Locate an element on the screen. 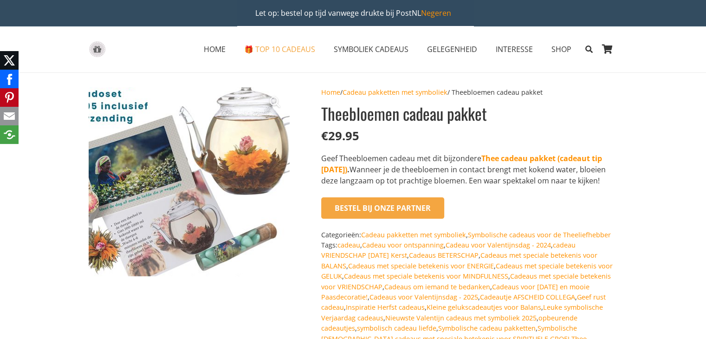  a: Leuke symbolische Verjaardag cadeaus is located at coordinates (462, 312).